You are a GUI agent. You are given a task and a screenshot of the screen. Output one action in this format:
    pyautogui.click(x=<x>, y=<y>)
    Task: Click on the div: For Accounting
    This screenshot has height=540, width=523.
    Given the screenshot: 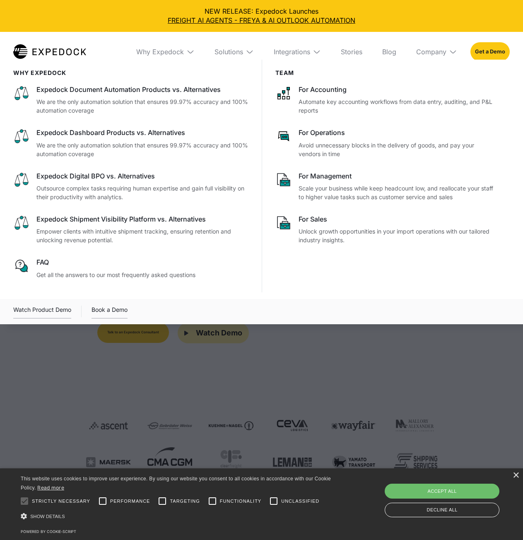 What is the action you would take?
    pyautogui.click(x=397, y=89)
    